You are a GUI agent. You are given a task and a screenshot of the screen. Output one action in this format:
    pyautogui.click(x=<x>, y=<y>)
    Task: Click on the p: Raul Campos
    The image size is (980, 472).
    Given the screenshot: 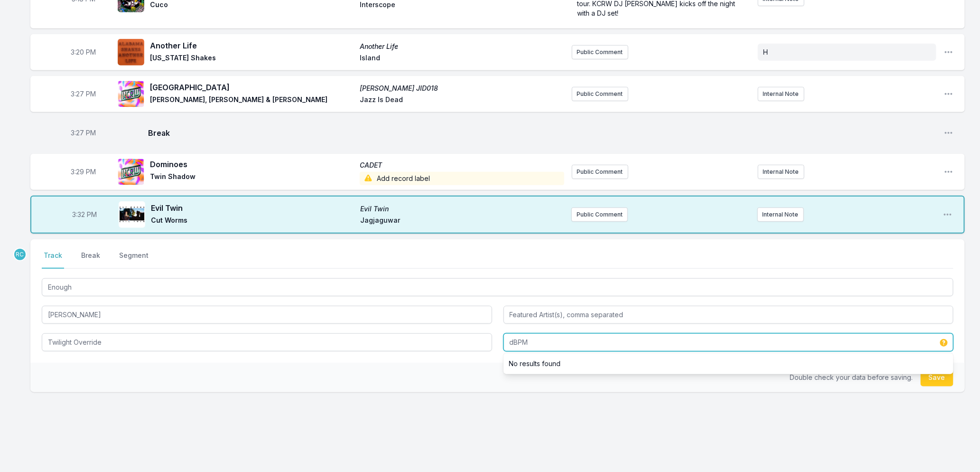 What is the action you would take?
    pyautogui.click(x=20, y=254)
    